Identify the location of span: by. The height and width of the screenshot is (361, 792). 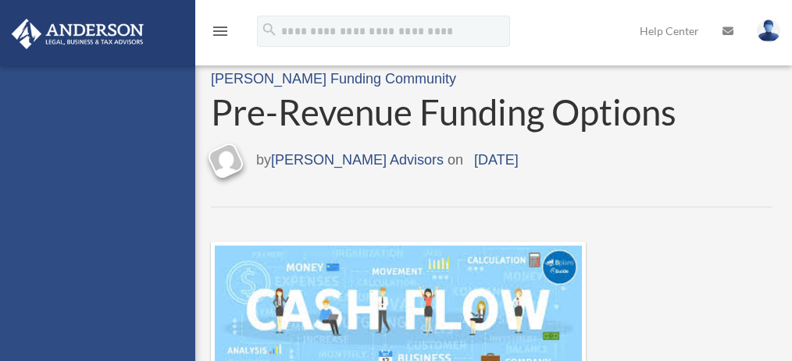
(350, 161).